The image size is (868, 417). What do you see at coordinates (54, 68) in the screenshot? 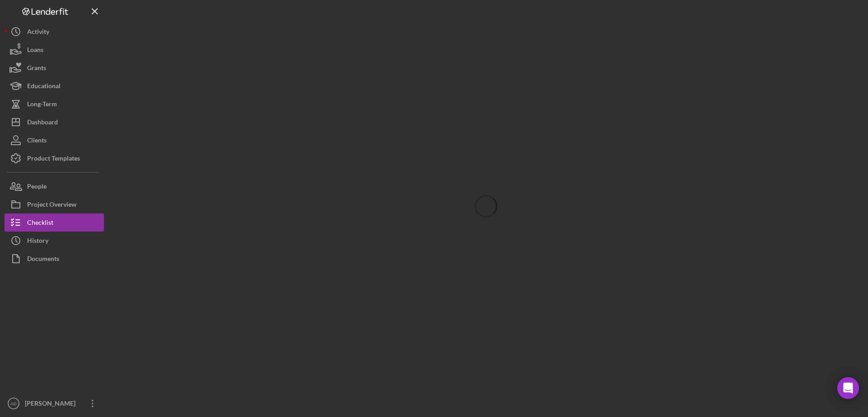
I see `button: Grants` at bounding box center [54, 68].